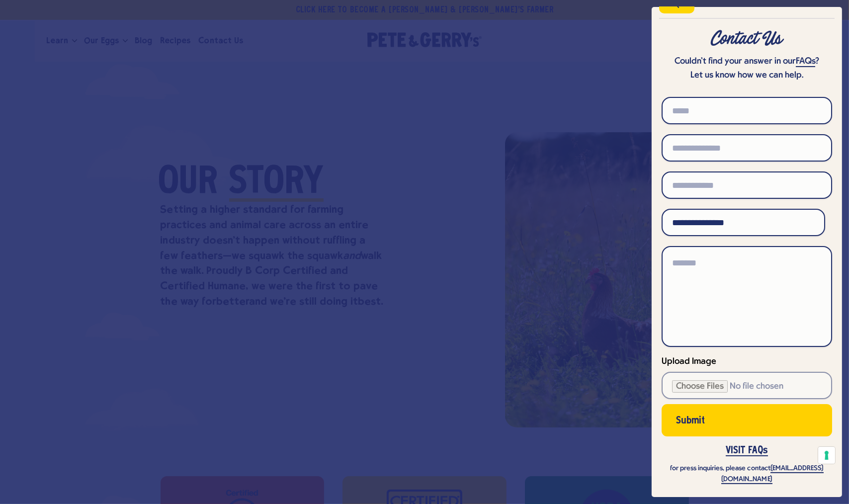 The height and width of the screenshot is (504, 849). What do you see at coordinates (805, 62) in the screenshot?
I see `a: FAQs` at bounding box center [805, 62].